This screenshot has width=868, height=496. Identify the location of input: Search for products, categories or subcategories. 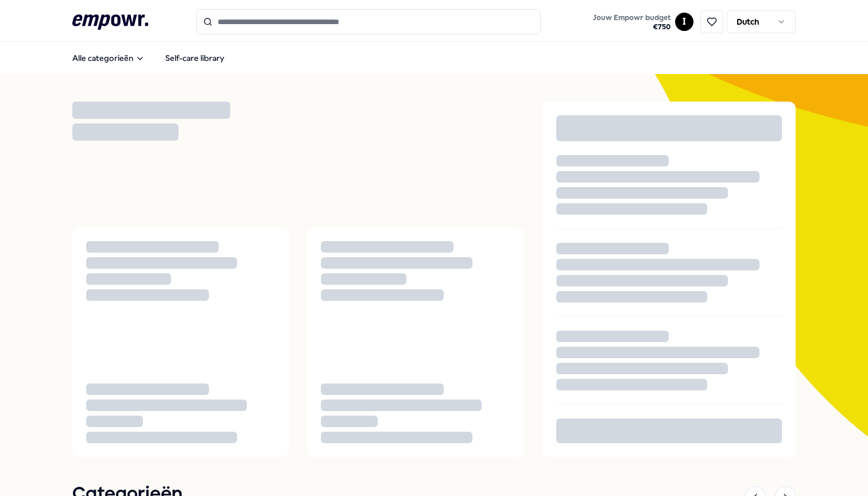
(368, 21).